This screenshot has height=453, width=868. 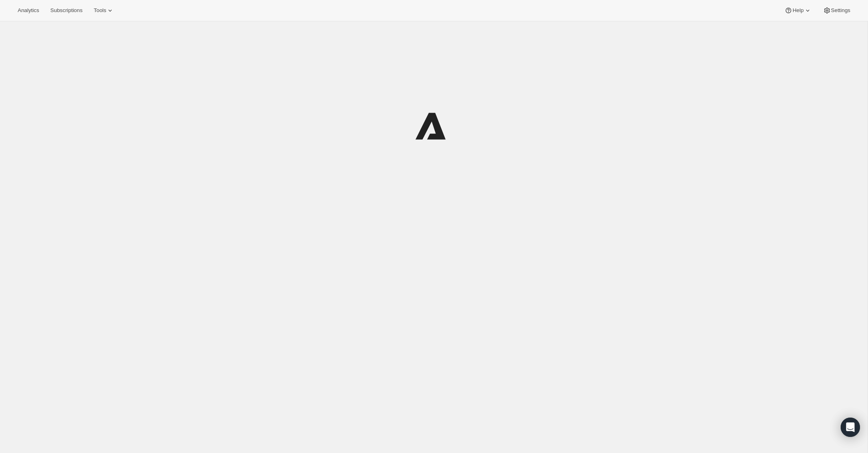 What do you see at coordinates (798, 10) in the screenshot?
I see `button: Help` at bounding box center [798, 10].